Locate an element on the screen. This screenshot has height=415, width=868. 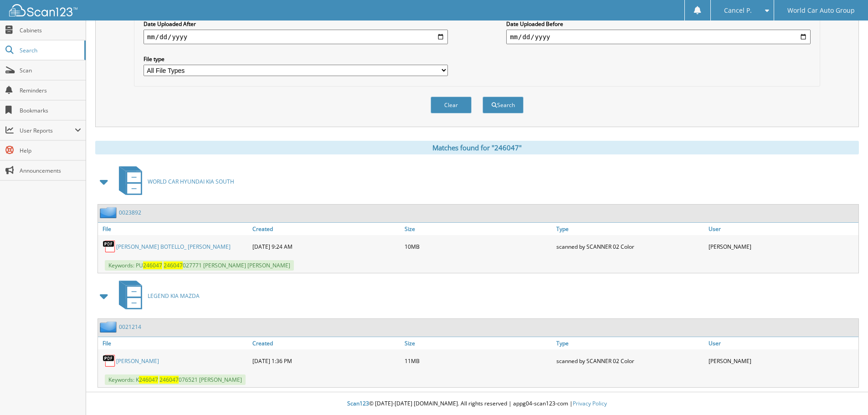
span: Cancel P. is located at coordinates (738, 11).